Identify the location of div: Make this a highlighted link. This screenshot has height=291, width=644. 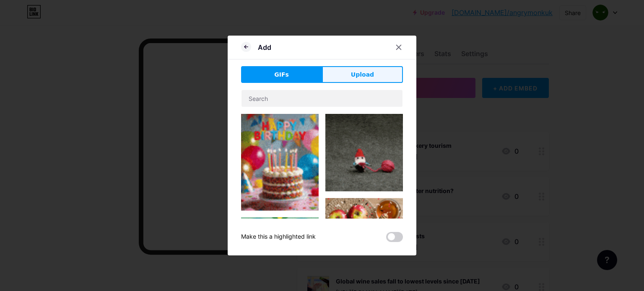
(278, 237).